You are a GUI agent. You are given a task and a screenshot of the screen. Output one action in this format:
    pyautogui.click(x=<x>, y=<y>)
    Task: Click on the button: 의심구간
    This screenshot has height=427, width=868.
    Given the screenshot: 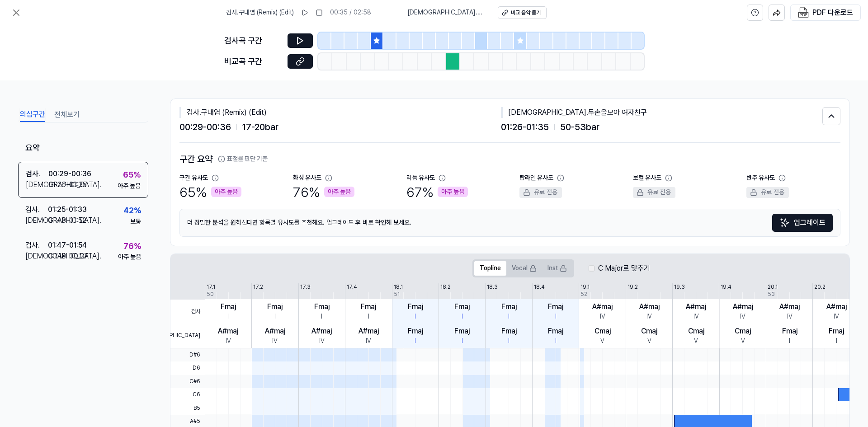 What is the action you would take?
    pyautogui.click(x=33, y=115)
    